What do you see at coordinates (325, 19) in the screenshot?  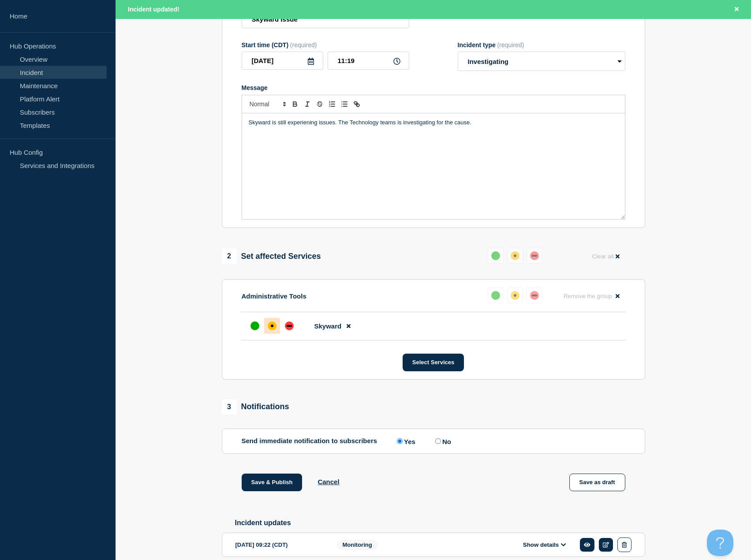 I see `input: Title` at bounding box center [325, 19].